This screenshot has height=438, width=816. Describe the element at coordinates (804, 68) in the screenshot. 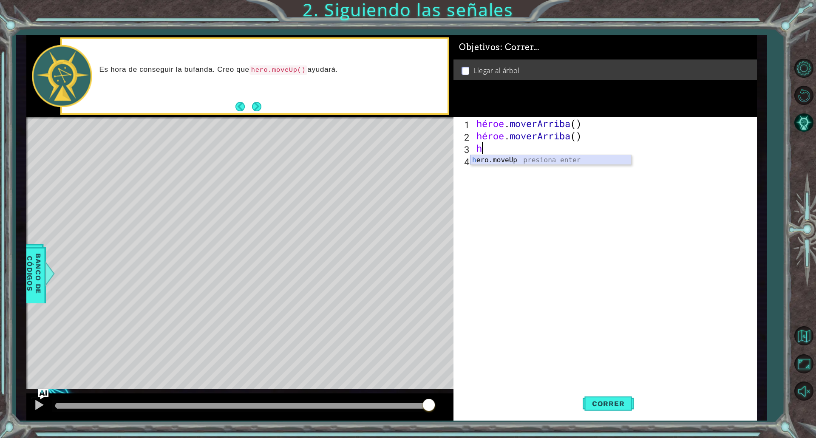

I see `button: Opciones de nivel` at that location.